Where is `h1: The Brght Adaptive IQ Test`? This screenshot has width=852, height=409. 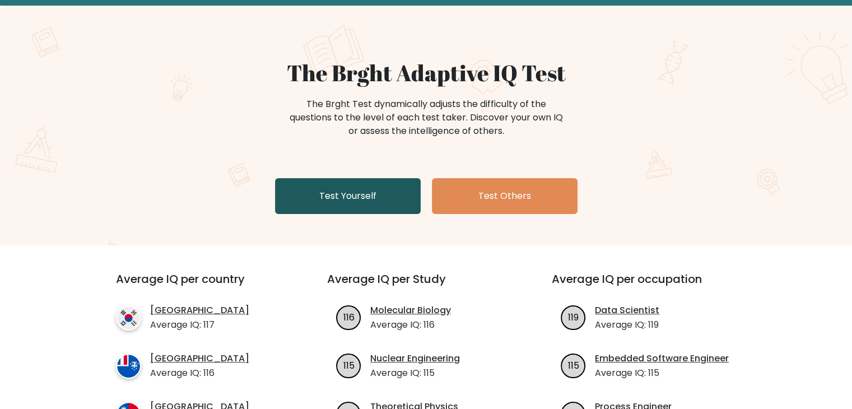
h1: The Brght Adaptive IQ Test is located at coordinates (426, 73).